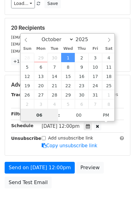 The height and width of the screenshot is (211, 135). I want to click on span: October 12, 2025, so click(28, 76).